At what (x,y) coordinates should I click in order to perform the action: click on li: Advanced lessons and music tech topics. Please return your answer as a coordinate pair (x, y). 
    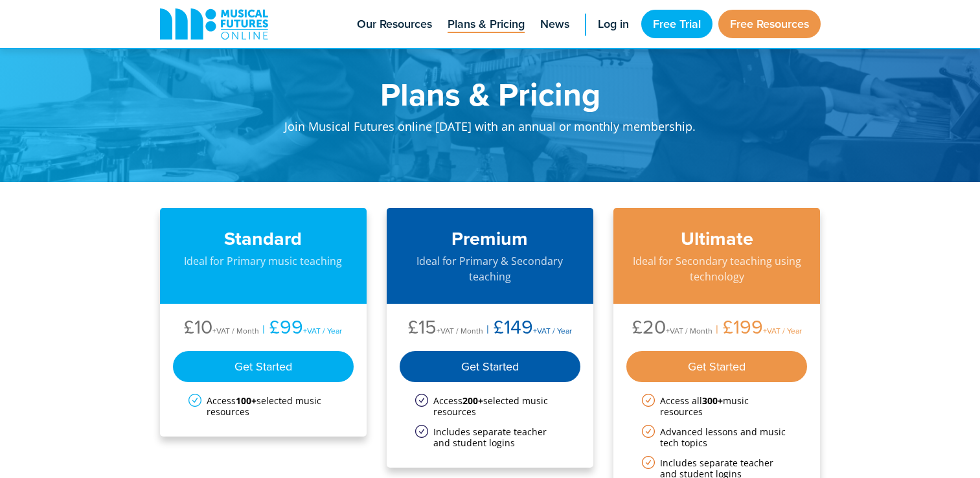
    Looking at the image, I should click on (717, 437).